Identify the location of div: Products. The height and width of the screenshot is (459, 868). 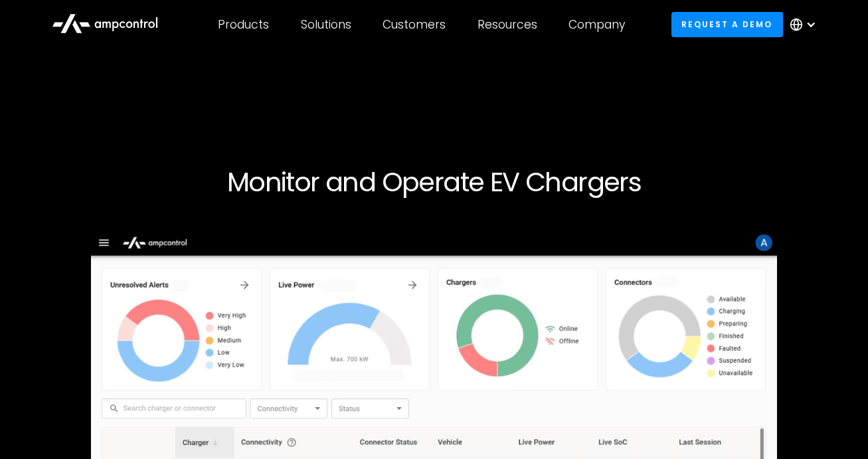
(243, 25).